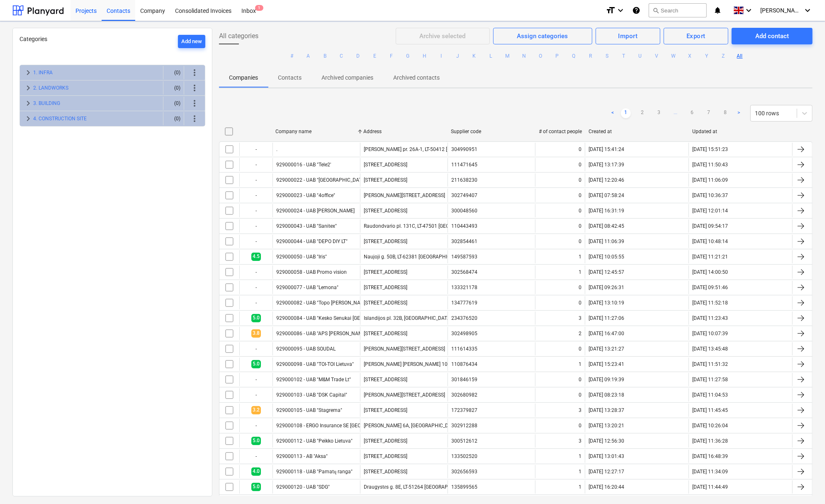  Describe the element at coordinates (610, 10) in the screenshot. I see `i: format_size` at that location.